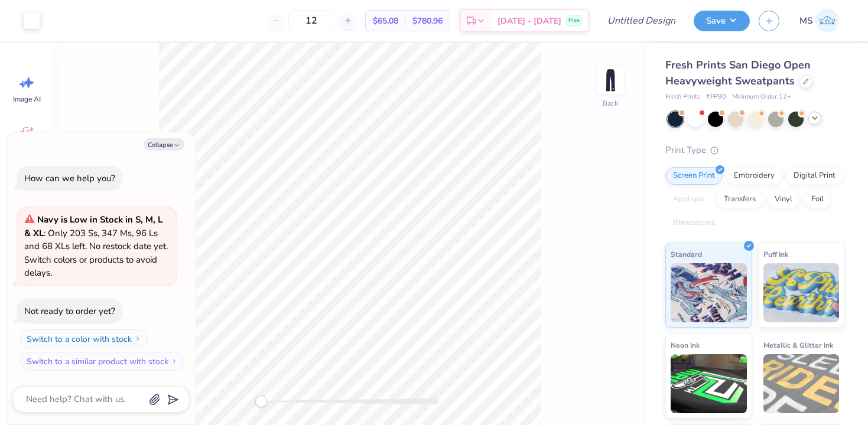 The image size is (868, 425). I want to click on span: MS, so click(805, 20).